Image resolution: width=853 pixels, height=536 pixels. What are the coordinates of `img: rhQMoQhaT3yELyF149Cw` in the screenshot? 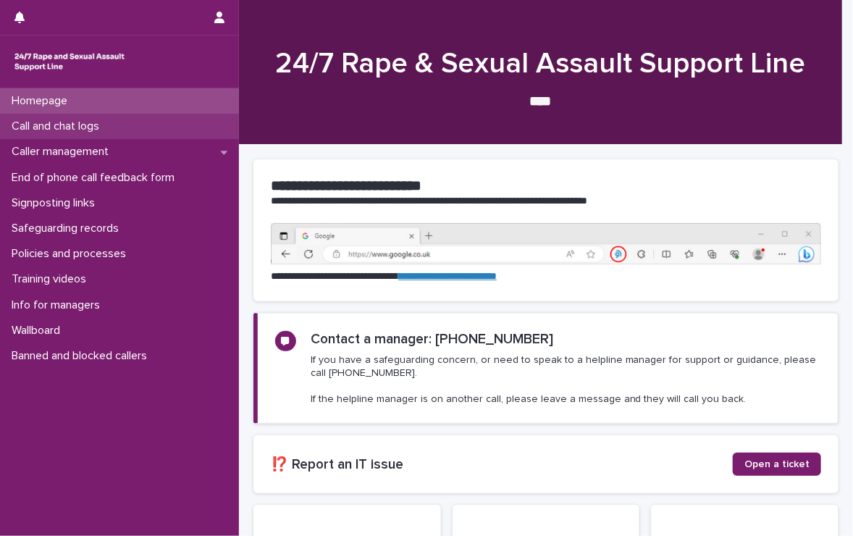 It's located at (70, 62).